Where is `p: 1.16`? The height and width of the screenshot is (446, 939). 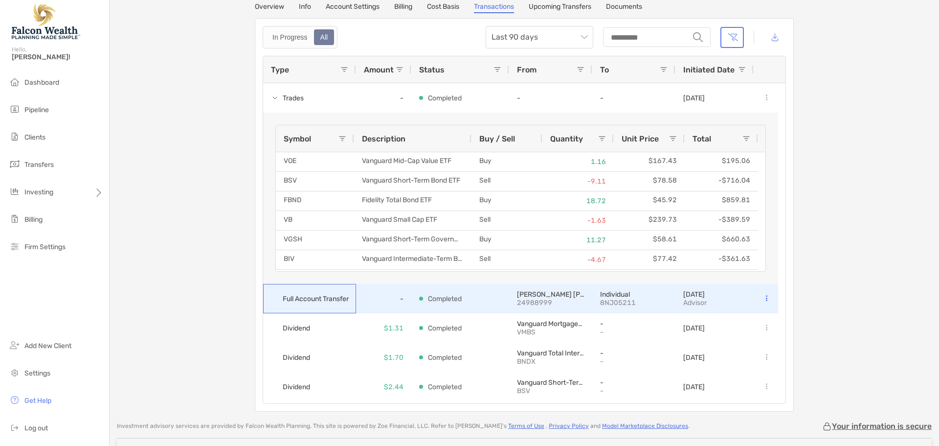 p: 1.16 is located at coordinates (578, 161).